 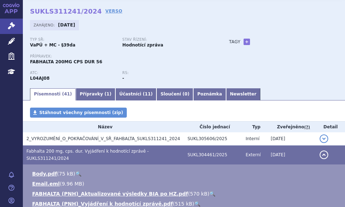 What do you see at coordinates (46, 183) in the screenshot?
I see `a: Email.eml` at bounding box center [46, 183].